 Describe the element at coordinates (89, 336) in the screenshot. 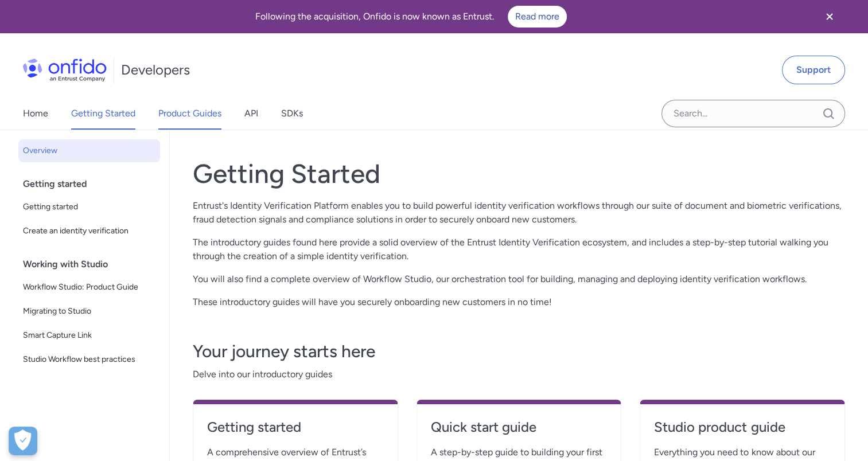

I see `span: Smart Capture Link` at that location.